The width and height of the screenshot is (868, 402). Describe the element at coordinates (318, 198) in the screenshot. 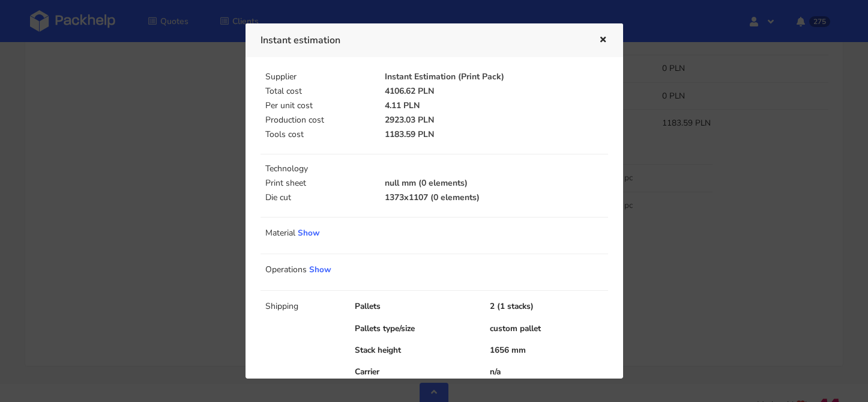

I see `p: Die cut` at that location.